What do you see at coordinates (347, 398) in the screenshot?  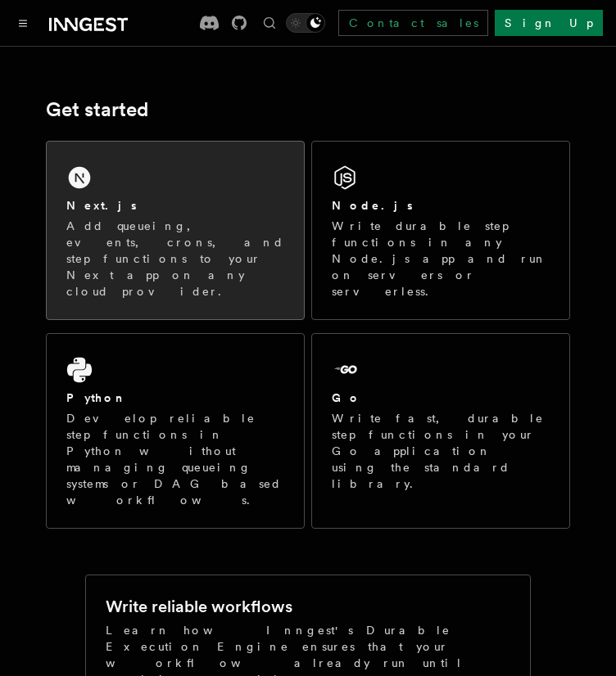 I see `h2: Go` at bounding box center [347, 398].